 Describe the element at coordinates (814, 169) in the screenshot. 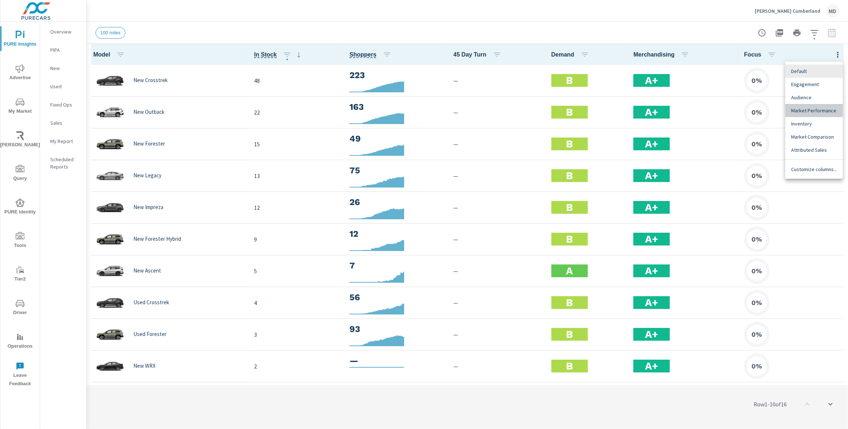

I see `span: Customize columns...` at that location.